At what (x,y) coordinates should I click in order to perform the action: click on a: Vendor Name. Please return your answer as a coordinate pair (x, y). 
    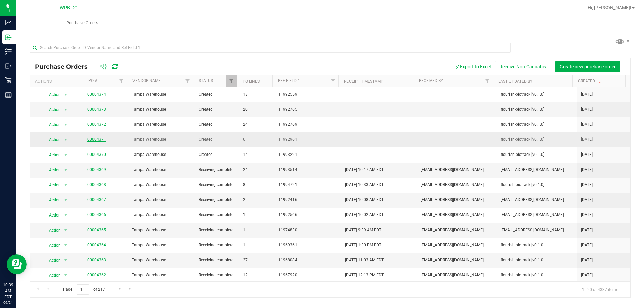
    Looking at the image, I should click on (147, 81).